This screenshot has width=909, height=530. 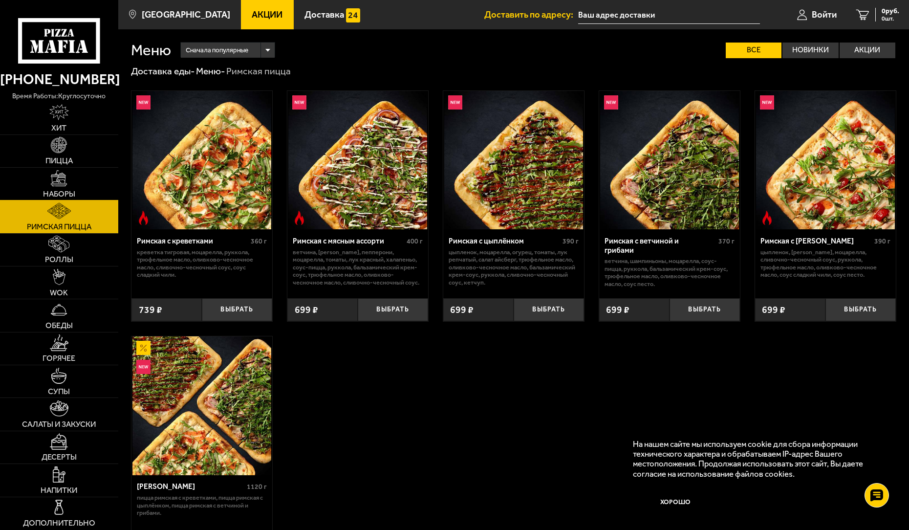 I want to click on span: 1120 г, so click(x=257, y=486).